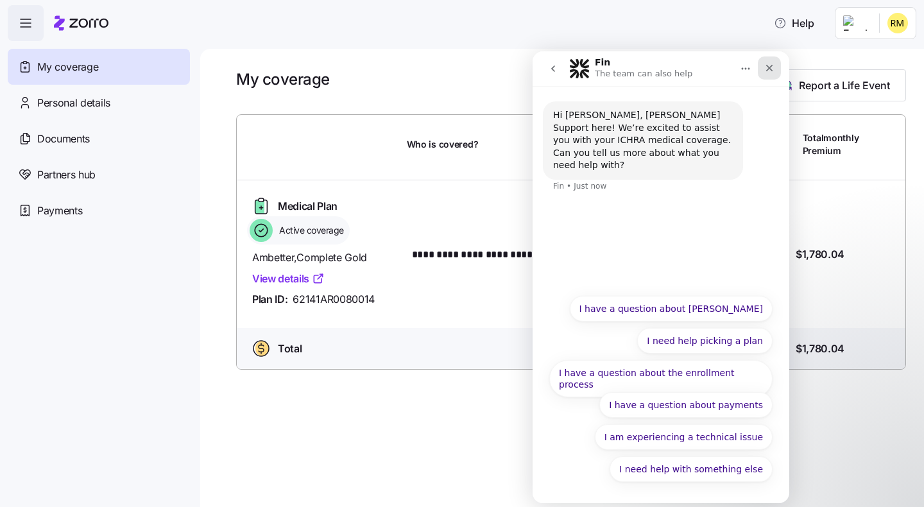 The height and width of the screenshot is (507, 924). Describe the element at coordinates (844, 85) in the screenshot. I see `span: Report a Life Event` at that location.